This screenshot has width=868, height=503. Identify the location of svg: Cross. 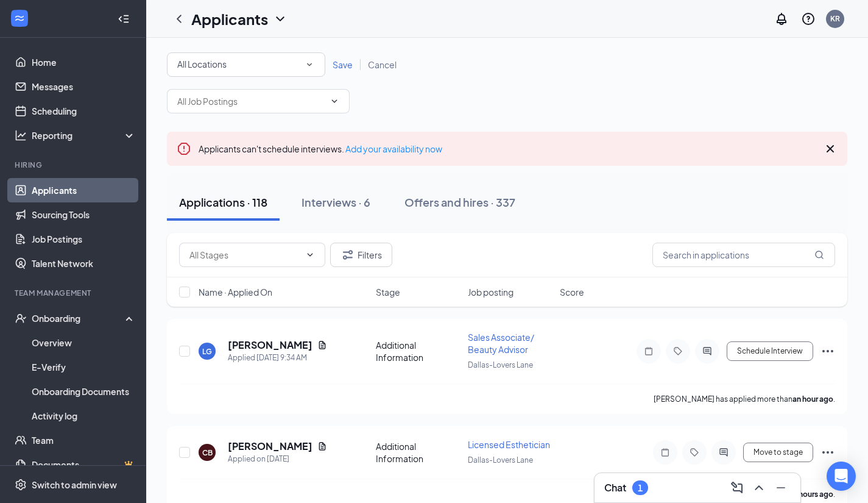
(830, 149).